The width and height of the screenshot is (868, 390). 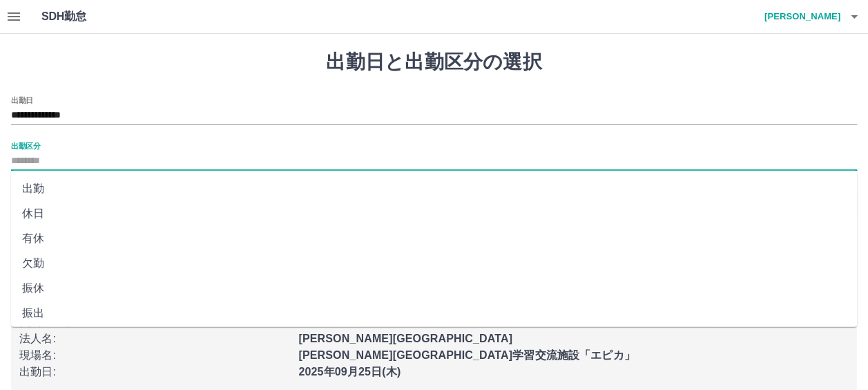 What do you see at coordinates (434, 62) in the screenshot?
I see `h1: 出勤日と出勤区分の選択` at bounding box center [434, 62].